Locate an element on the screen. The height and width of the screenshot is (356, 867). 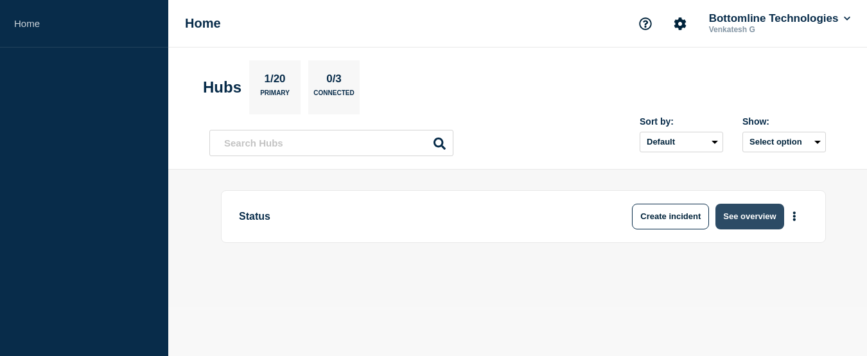
p: Connected is located at coordinates (333, 96).